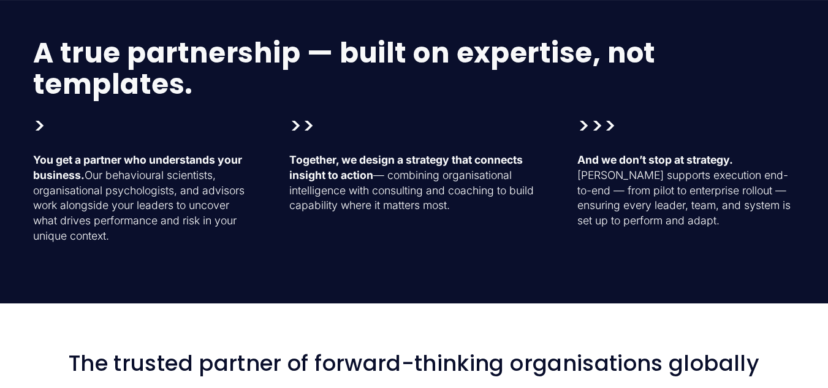 The height and width of the screenshot is (388, 828). Describe the element at coordinates (414, 363) in the screenshot. I see `h3: The trusted partner of forward-thinking organisations globally` at that location.